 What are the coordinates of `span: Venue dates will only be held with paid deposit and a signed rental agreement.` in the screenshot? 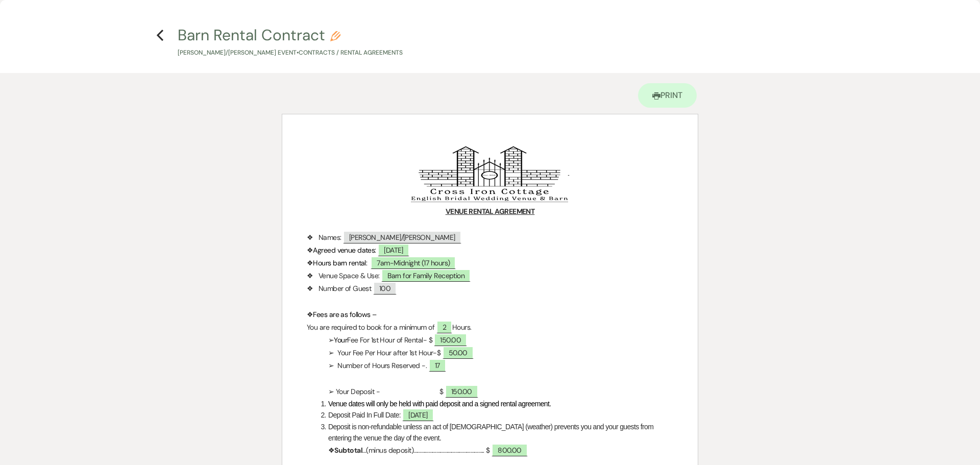 It's located at (439, 404).